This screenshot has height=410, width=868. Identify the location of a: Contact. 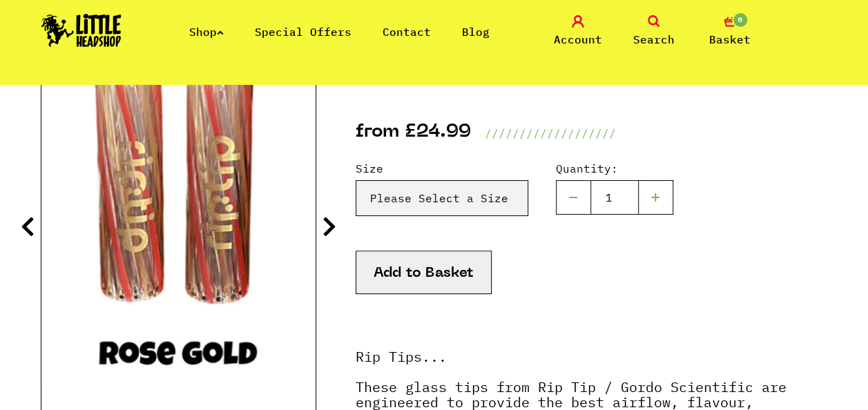
(407, 32).